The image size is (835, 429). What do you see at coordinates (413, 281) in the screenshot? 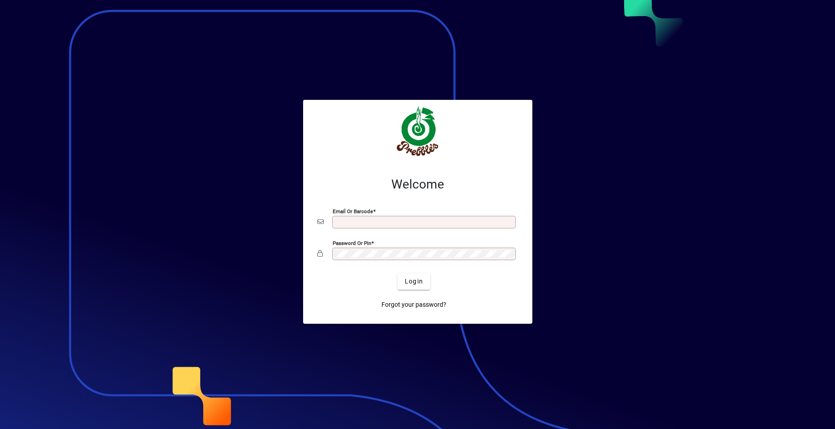
I see `span: Login` at bounding box center [413, 281].